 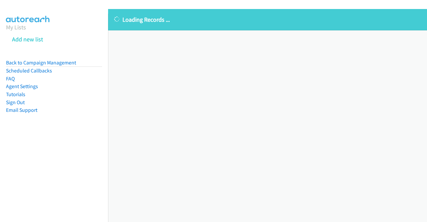 What do you see at coordinates (22, 86) in the screenshot?
I see `a: Agent Settings` at bounding box center [22, 86].